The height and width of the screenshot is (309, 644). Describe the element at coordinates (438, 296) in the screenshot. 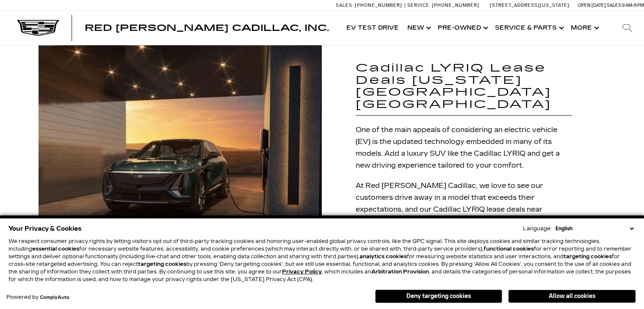

I see `button: Deny targeting cookies` at that location.